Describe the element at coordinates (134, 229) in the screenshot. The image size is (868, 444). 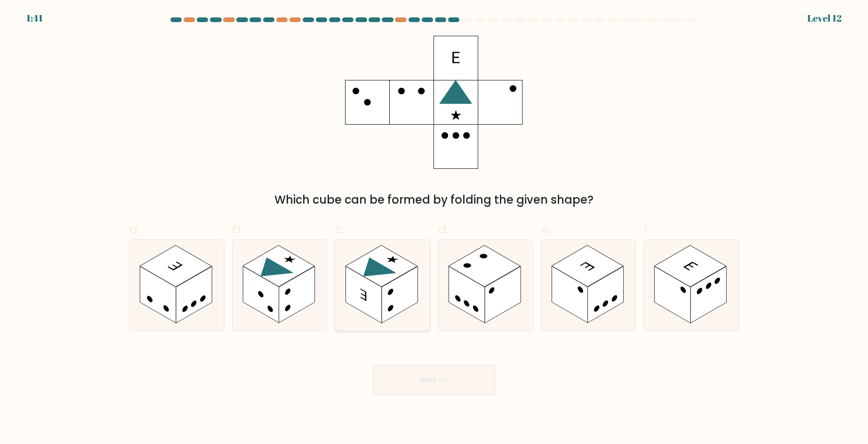
I see `span: a.` at that location.